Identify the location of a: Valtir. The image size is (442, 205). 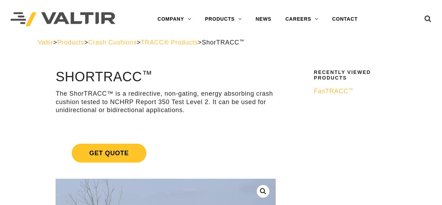
(45, 42).